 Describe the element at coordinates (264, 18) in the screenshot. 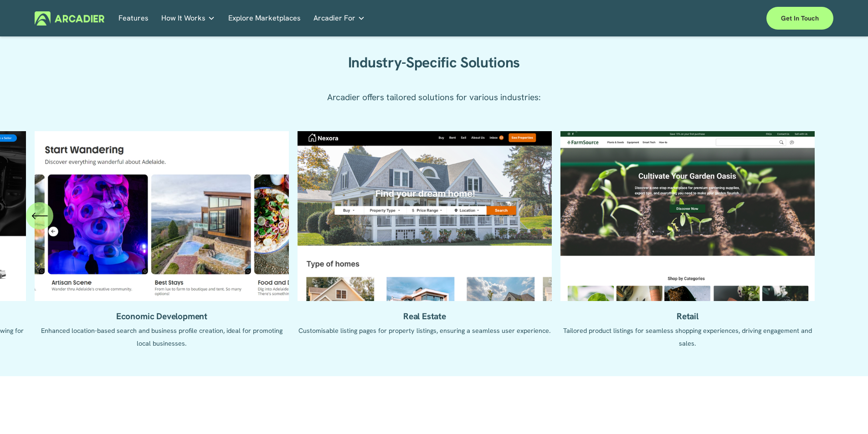

I see `a: Explore Marketplaces` at that location.